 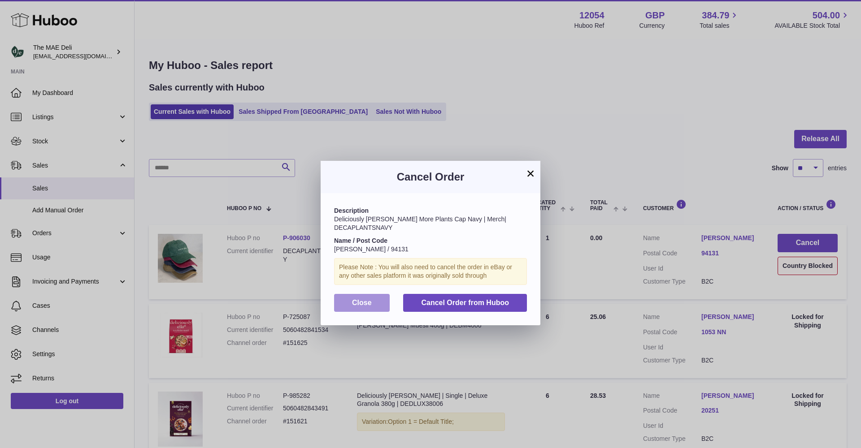 I want to click on button: Close, so click(x=362, y=303).